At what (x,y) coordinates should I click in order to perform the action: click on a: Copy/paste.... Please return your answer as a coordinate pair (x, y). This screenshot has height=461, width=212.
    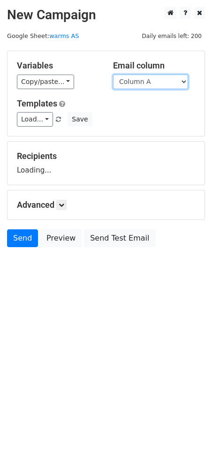
    Looking at the image, I should click on (46, 82).